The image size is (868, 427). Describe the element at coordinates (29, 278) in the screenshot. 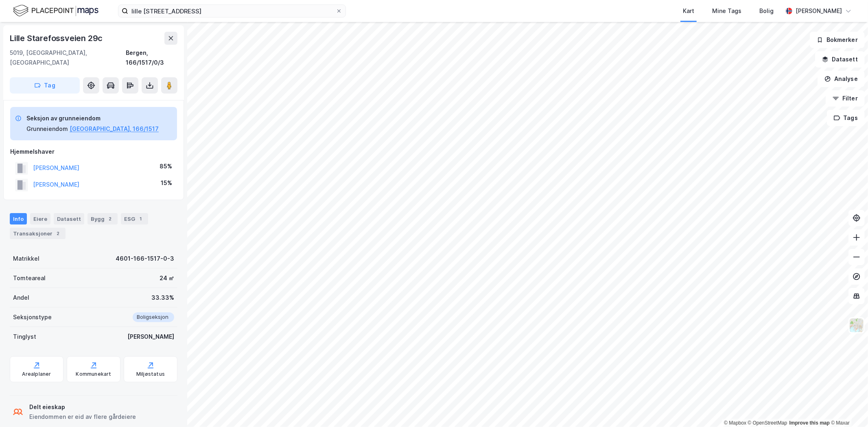

I see `div: Tomteareal` at that location.